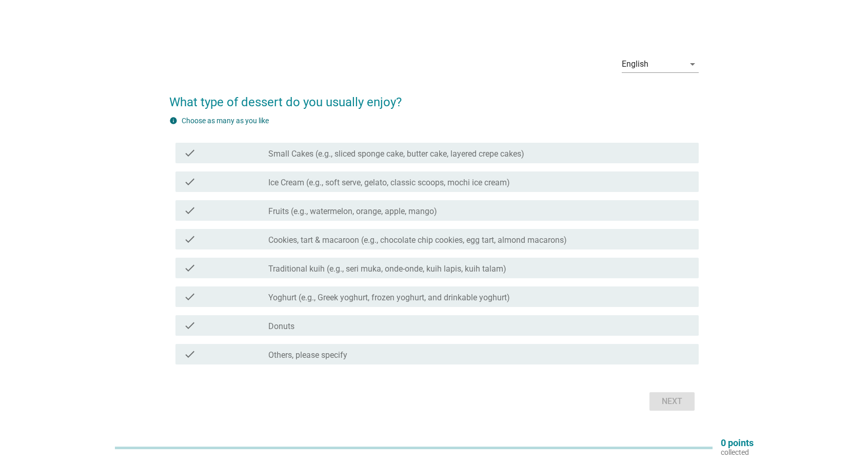 This screenshot has height=461, width=868. Describe the element at coordinates (281, 327) in the screenshot. I see `label: Donuts` at that location.